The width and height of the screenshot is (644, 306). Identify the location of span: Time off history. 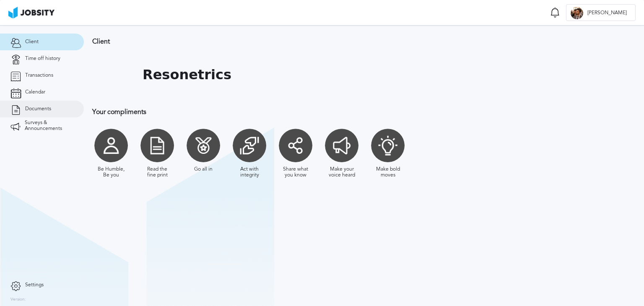
(43, 59).